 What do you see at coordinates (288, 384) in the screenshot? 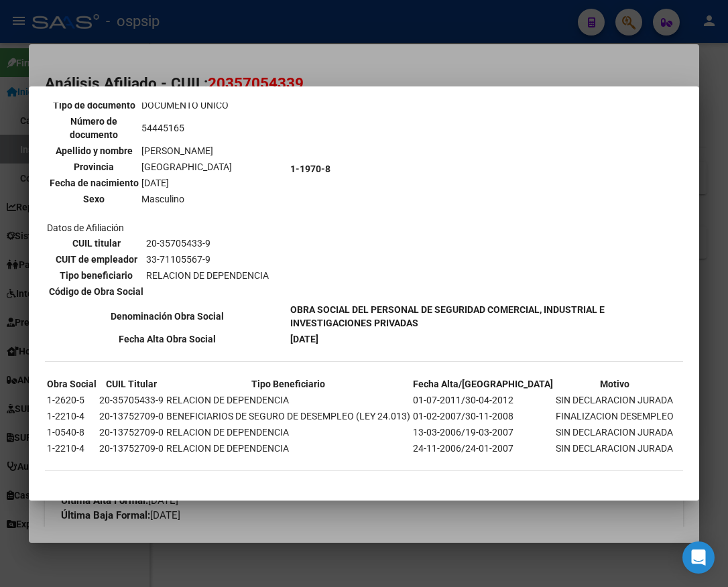
I see `th: Tipo Beneficiario` at bounding box center [288, 384].